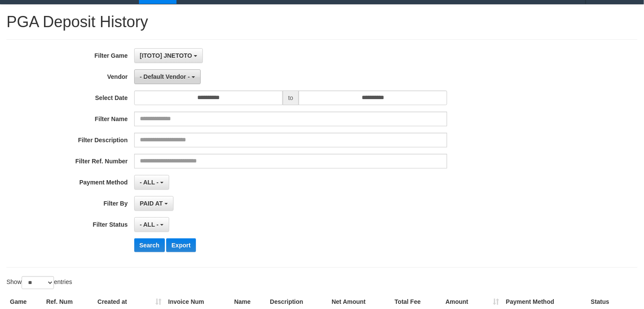 The height and width of the screenshot is (309, 644). What do you see at coordinates (165, 77) in the screenshot?
I see `span: - Default Vendor -` at bounding box center [165, 77].